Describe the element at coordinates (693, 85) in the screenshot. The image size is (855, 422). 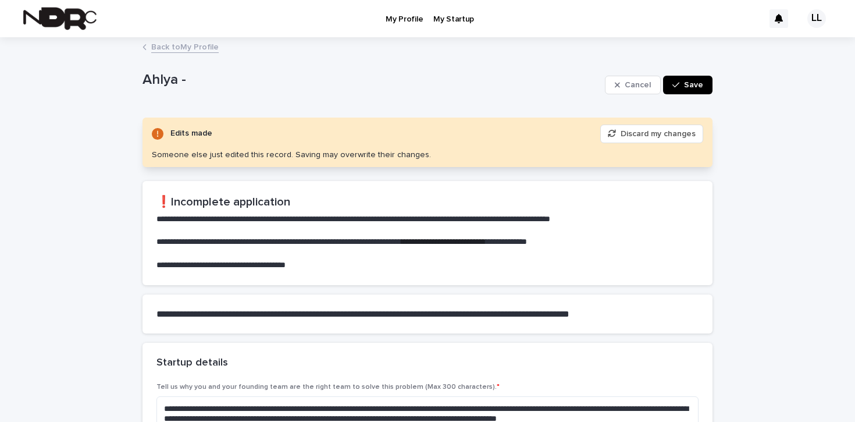
I see `span: Save` at that location.